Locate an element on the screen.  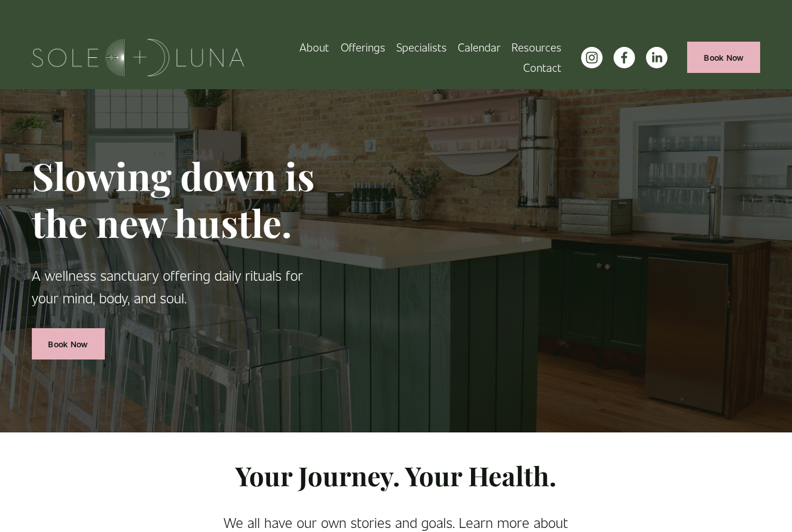
a: LinkedIn is located at coordinates (657, 57).